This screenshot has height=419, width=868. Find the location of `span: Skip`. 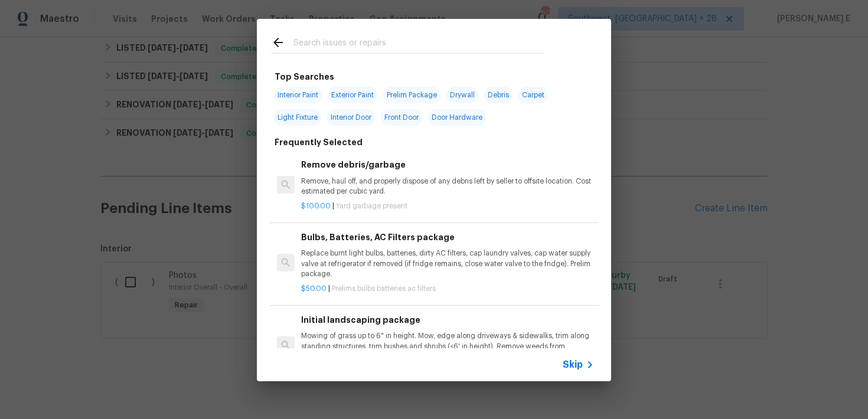

span: Skip is located at coordinates (573, 365).